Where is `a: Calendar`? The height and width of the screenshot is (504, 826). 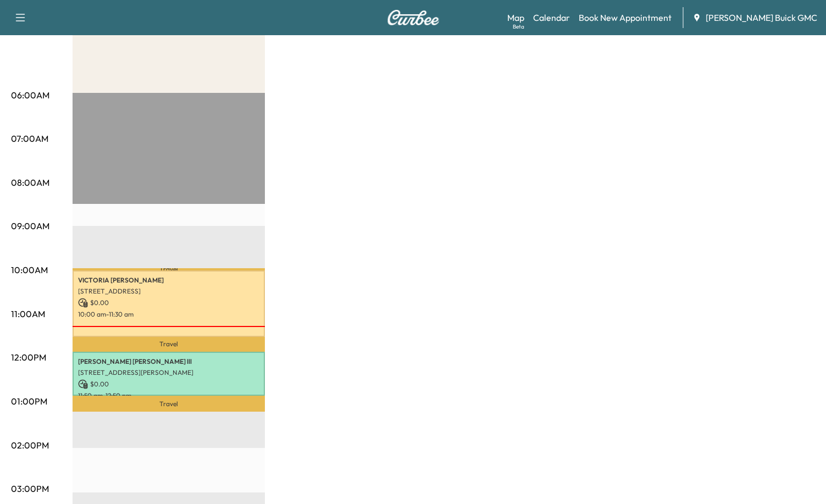
a: Calendar is located at coordinates (551, 17).